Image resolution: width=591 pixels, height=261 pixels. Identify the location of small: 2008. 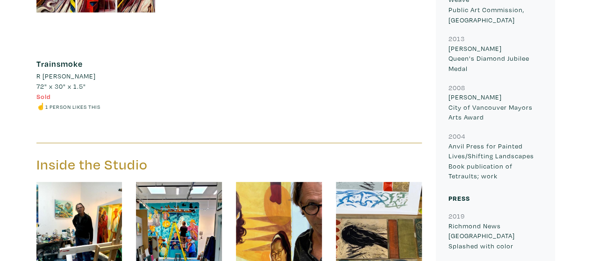
(457, 87).